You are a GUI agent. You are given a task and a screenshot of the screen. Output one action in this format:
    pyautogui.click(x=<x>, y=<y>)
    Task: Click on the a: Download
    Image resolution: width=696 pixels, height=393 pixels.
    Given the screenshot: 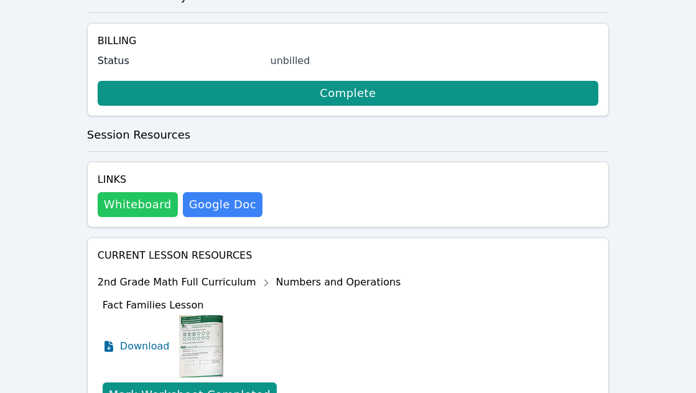 What is the action you would take?
    pyautogui.click(x=136, y=347)
    